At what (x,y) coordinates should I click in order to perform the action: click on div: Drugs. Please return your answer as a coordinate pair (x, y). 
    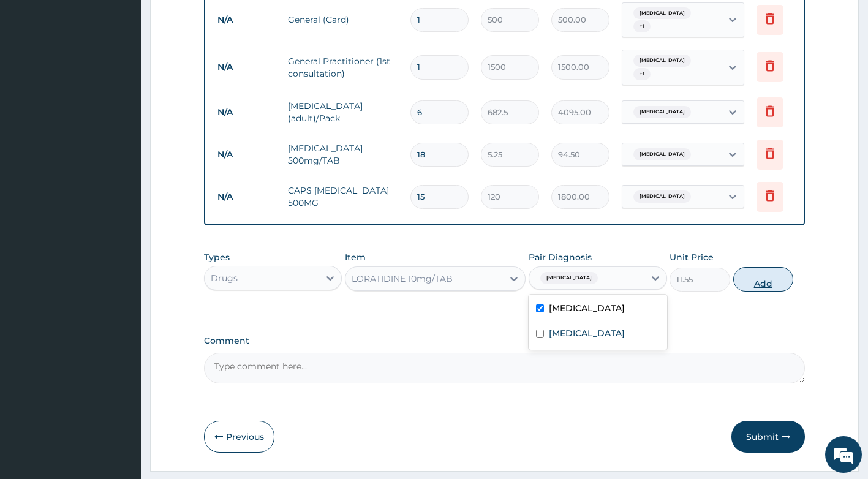
    Looking at the image, I should click on (225, 278).